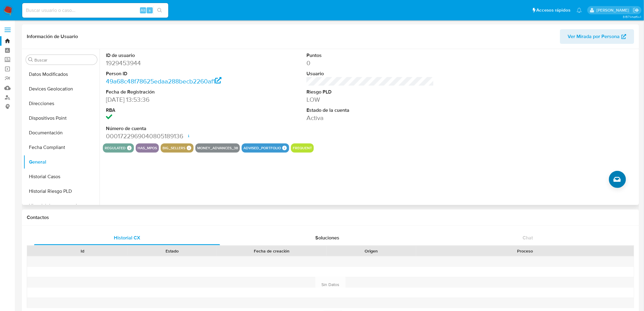 The height and width of the screenshot is (311, 644). I want to click on h1: Contactos, so click(331, 217).